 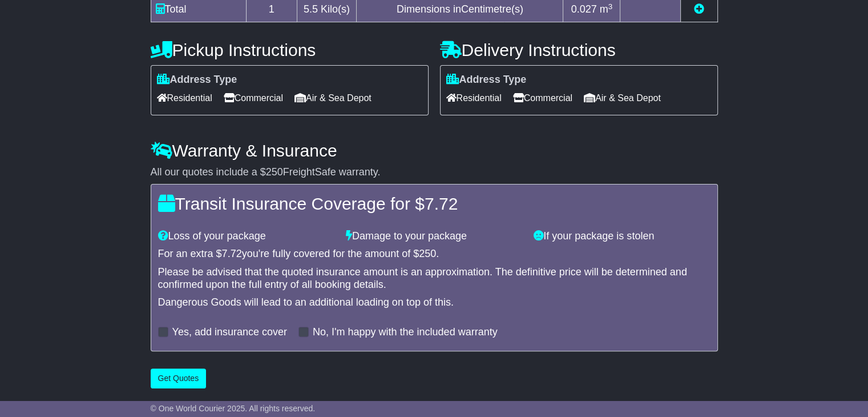 What do you see at coordinates (435, 150) in the screenshot?
I see `h4: Warranty & Insurance` at bounding box center [435, 150].